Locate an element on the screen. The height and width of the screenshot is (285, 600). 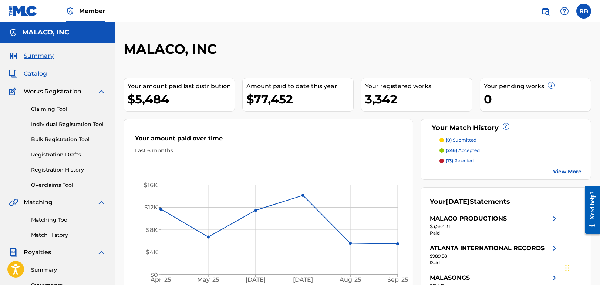
tspan: $12K is located at coordinates (151, 207).